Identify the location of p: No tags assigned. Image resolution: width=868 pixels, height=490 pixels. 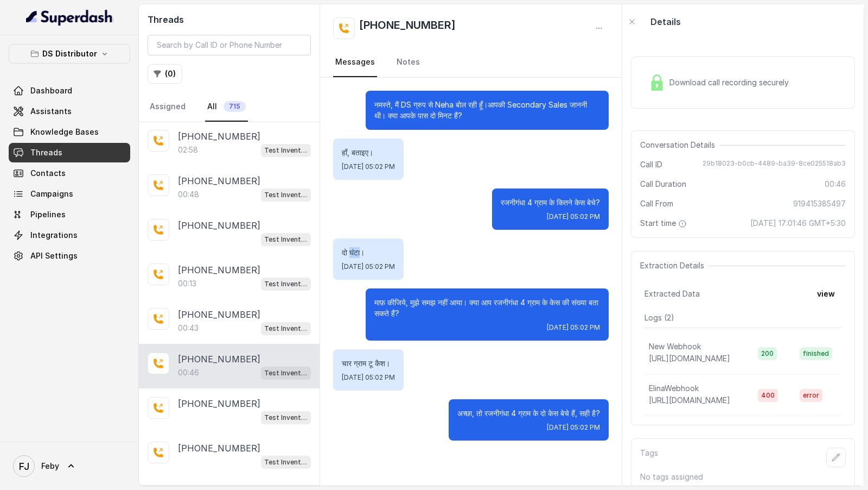
(743, 477).